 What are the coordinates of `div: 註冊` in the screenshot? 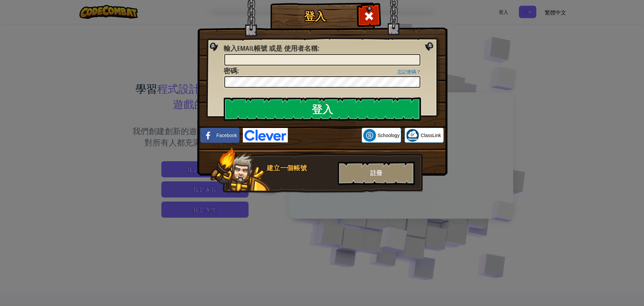 It's located at (376, 173).